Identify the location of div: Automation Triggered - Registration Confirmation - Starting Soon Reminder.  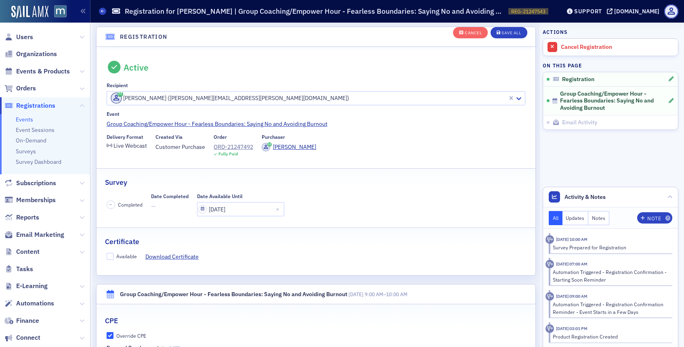
(609, 276).